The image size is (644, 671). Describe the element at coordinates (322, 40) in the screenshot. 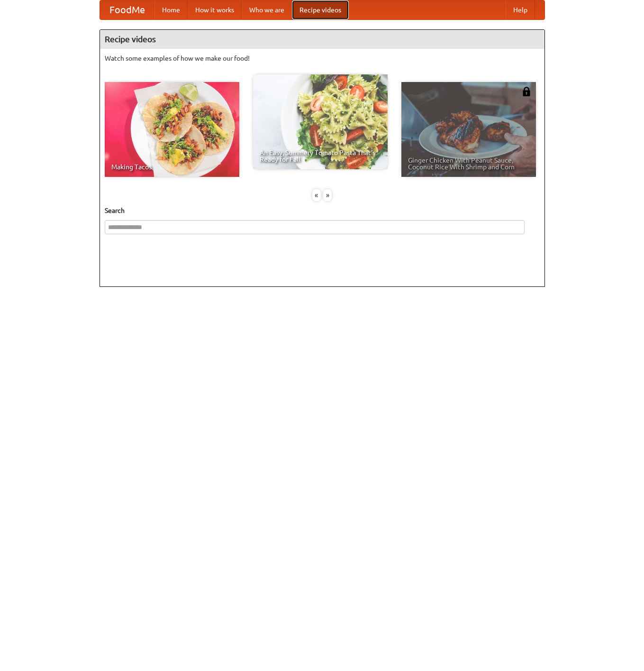

I see `h4: Recipe videos` at that location.